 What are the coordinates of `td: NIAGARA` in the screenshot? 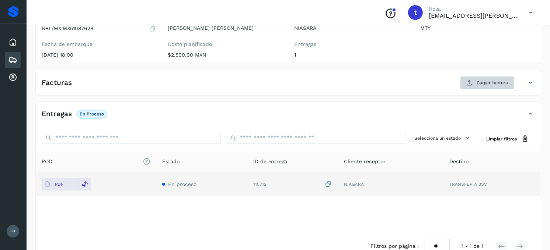 It's located at (390, 185).